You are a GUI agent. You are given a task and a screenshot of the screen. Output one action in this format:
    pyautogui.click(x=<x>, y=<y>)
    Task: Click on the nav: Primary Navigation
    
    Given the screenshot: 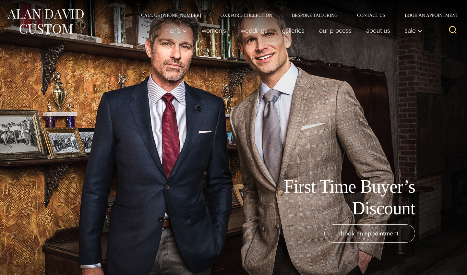 What is the action you would take?
    pyautogui.click(x=292, y=31)
    